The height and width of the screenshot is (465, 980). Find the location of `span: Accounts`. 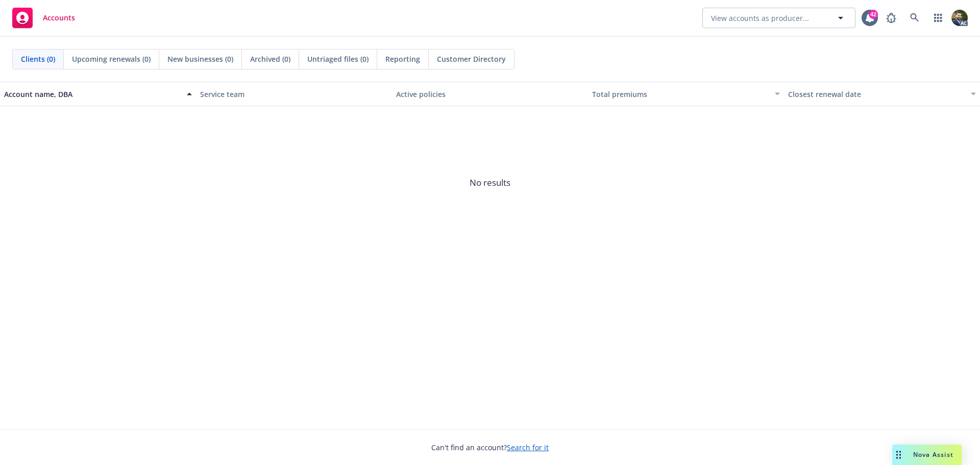

span: Accounts is located at coordinates (59, 18).